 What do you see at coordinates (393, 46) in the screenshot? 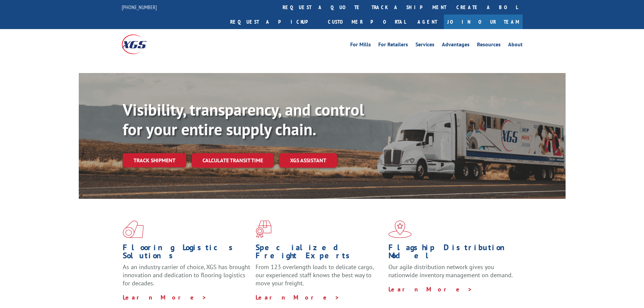
I see `a: For Retailers` at bounding box center [393, 46].